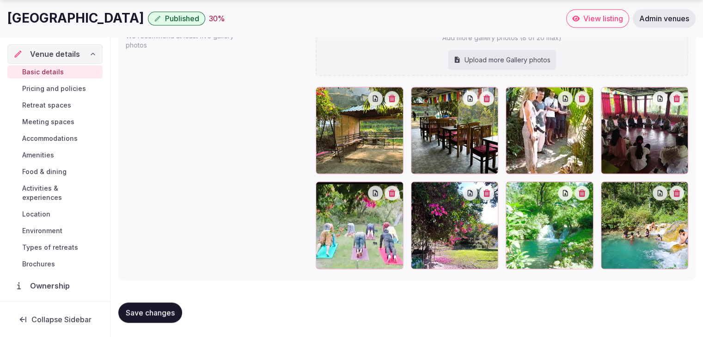  Describe the element at coordinates (645, 131) in the screenshot. I see `div: WhatsApp-Image-2025-05-24-at-12.53.57_09a692c1.jpg` at that location.